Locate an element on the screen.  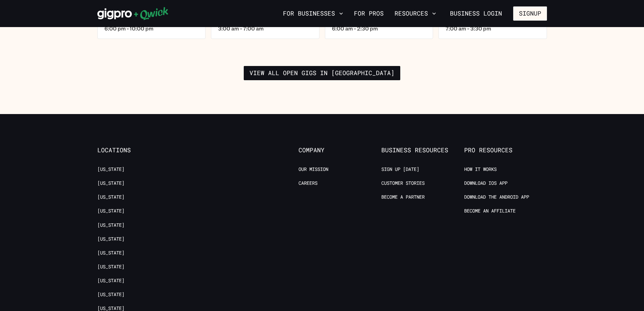
span: Business Resources is located at coordinates (423, 150).